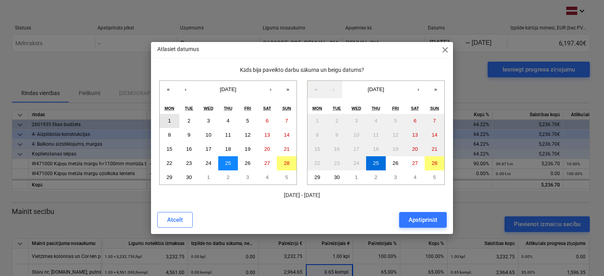  Describe the element at coordinates (248, 164) in the screenshot. I see `button: September 26, 2025` at that location.